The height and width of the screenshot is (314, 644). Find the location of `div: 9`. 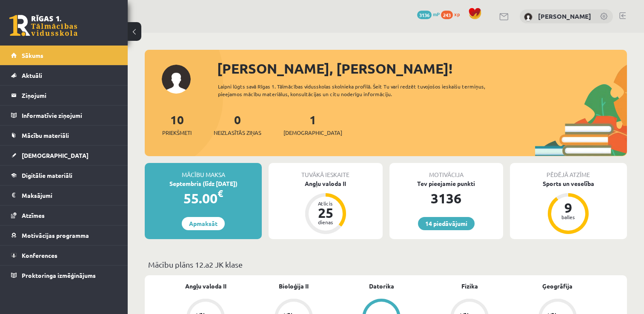

div: 9 is located at coordinates (569, 207).